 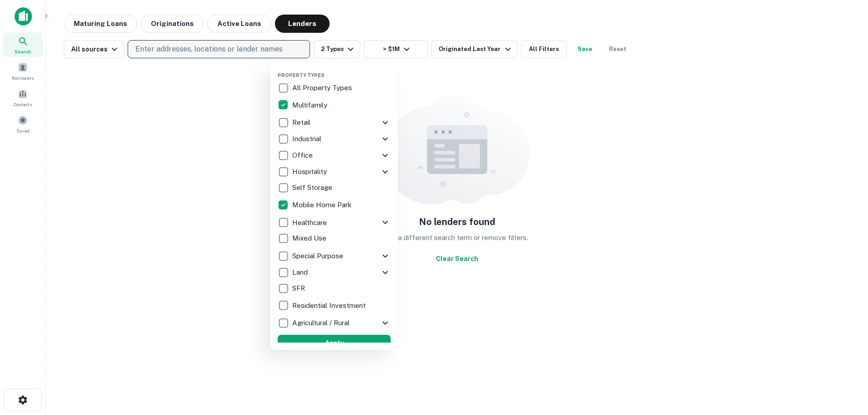 What do you see at coordinates (322, 323) in the screenshot?
I see `p: Agricultural / Rural` at bounding box center [322, 323].